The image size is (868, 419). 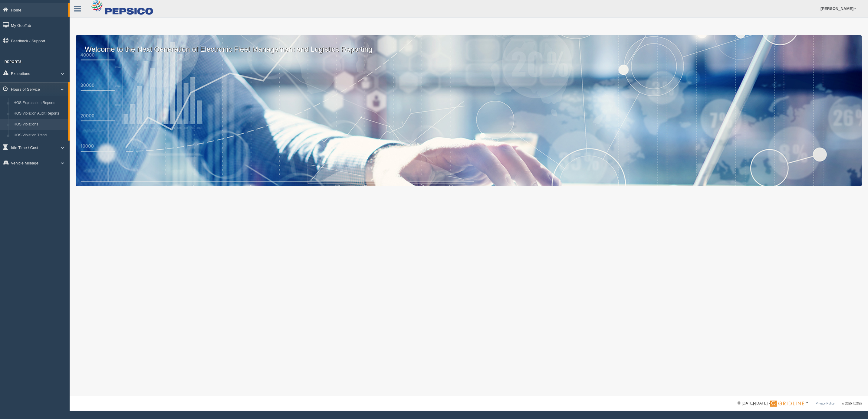 What do you see at coordinates (825, 403) in the screenshot?
I see `a: Privacy Policy` at bounding box center [825, 403].